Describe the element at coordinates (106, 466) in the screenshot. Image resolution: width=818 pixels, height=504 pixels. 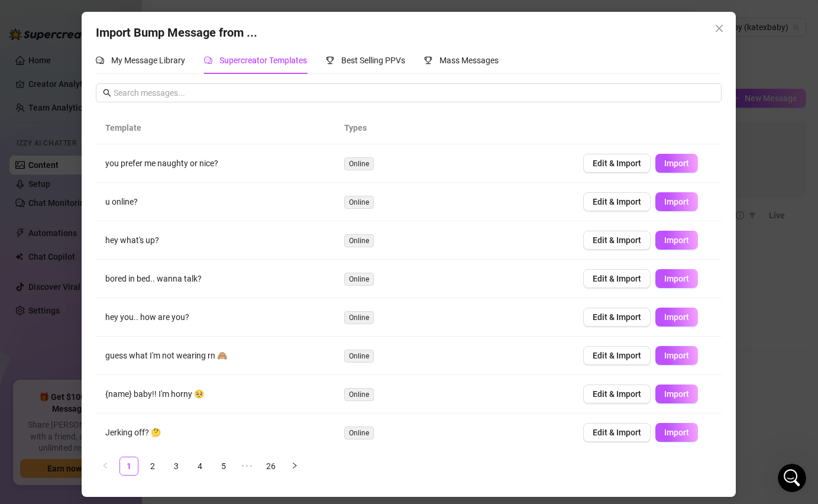
I see `li: Previous Page` at that location.